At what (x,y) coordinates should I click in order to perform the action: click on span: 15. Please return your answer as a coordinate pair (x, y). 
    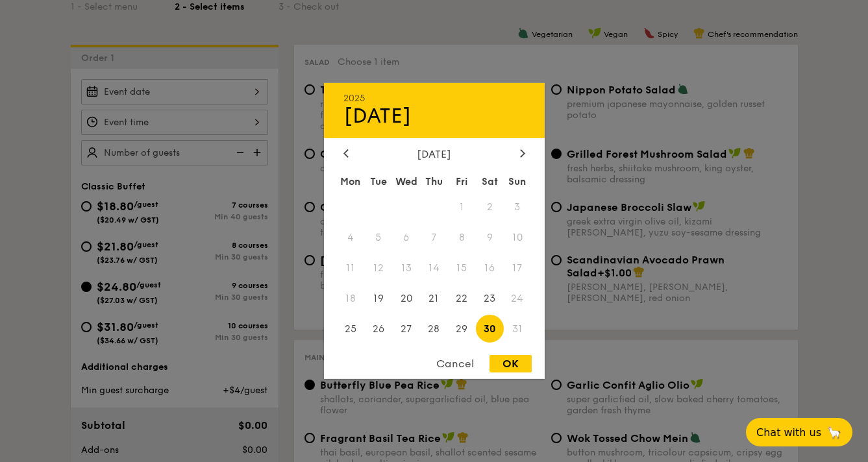
    Looking at the image, I should click on (461, 268).